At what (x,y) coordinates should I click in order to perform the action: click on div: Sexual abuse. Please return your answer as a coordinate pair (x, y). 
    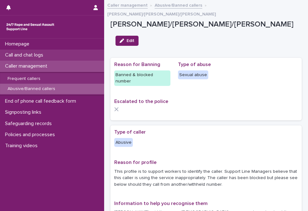
    Looking at the image, I should click on (193, 75).